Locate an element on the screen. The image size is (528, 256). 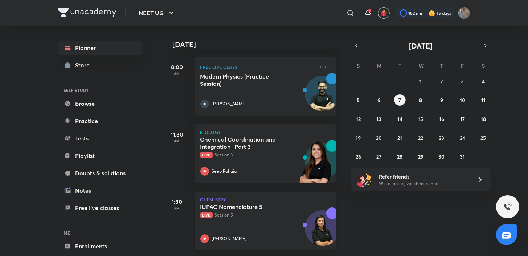
button: October 28, 2025 is located at coordinates (400, 157).